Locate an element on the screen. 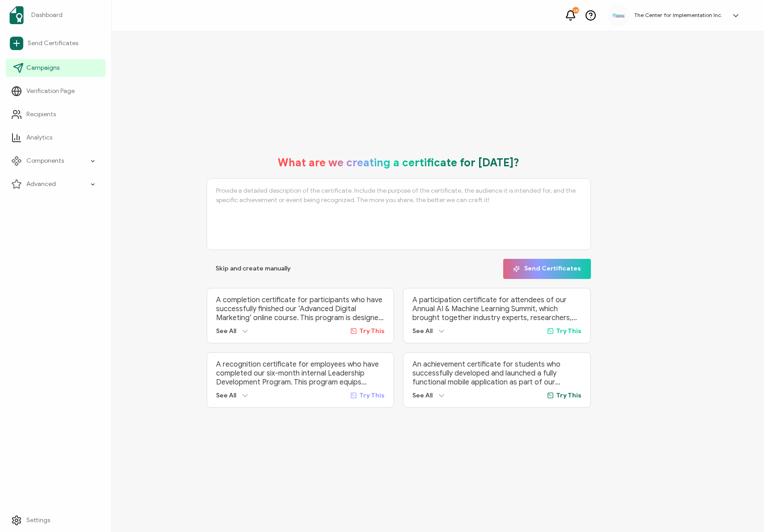 This screenshot has height=532, width=764. img: sertifier-logomark-colored.svg is located at coordinates (17, 15).